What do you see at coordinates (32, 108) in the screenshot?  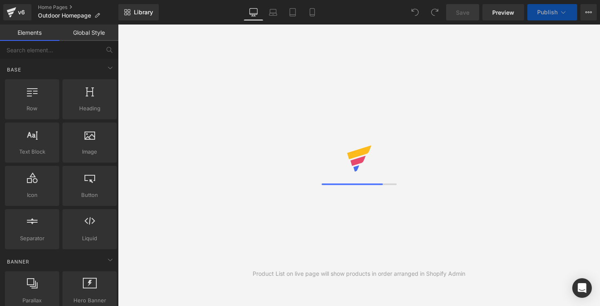 I see `span: Row` at bounding box center [32, 108].